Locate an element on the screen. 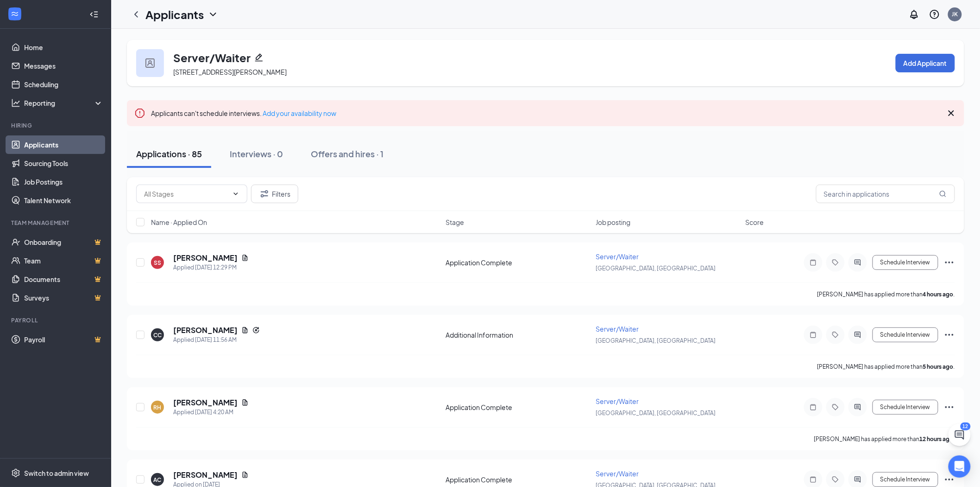 The height and width of the screenshot is (487, 980). input: Search in applications is located at coordinates (886, 194).